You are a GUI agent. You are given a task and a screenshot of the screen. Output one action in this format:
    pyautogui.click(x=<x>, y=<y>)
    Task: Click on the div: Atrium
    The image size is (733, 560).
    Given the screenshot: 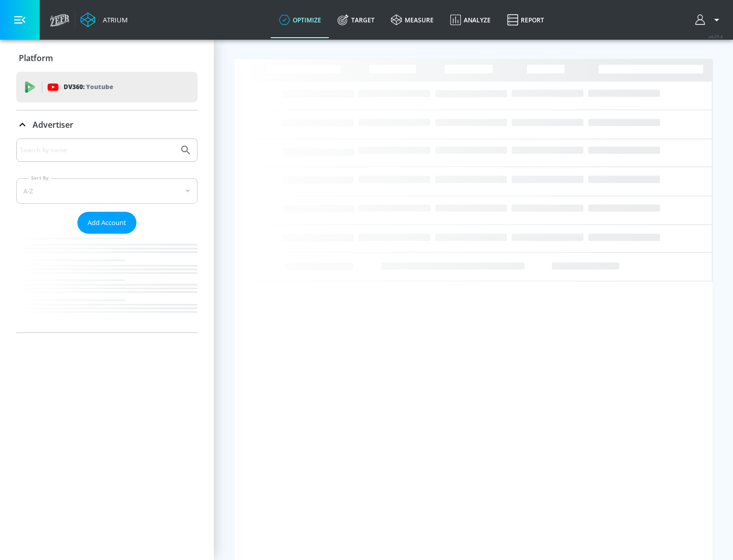 What is the action you would take?
    pyautogui.click(x=113, y=20)
    